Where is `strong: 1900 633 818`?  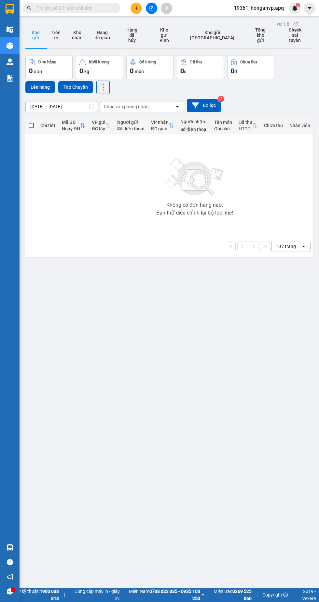
strong: 1900 633 818 is located at coordinates (49, 595).